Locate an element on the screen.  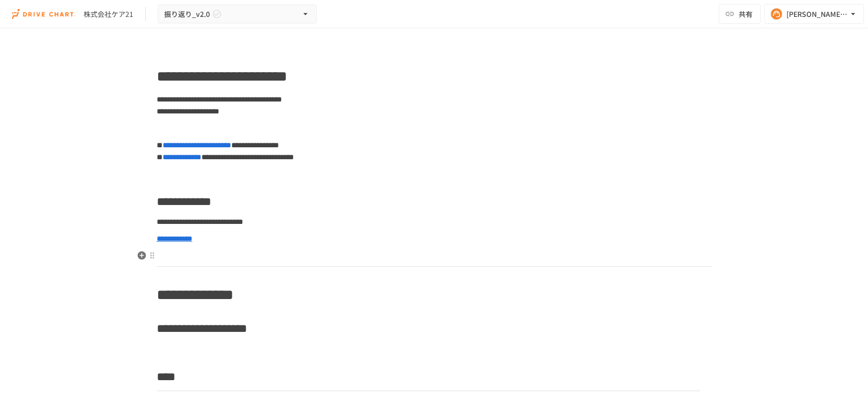
button: 共有 is located at coordinates (740, 14).